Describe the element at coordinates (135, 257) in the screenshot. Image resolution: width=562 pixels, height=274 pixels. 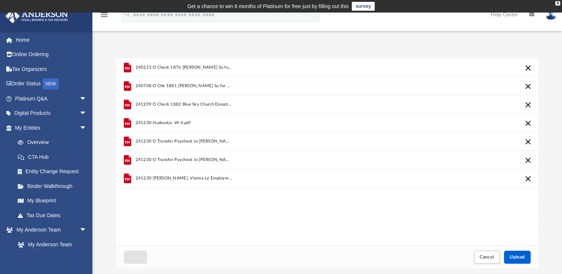
I see `span: Close` at that location.